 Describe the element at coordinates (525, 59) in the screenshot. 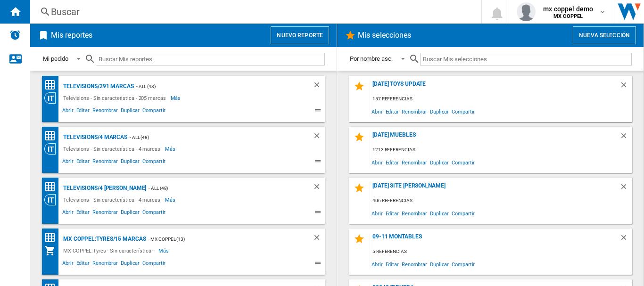

I see `input: Buscar Mis selecciones` at that location.